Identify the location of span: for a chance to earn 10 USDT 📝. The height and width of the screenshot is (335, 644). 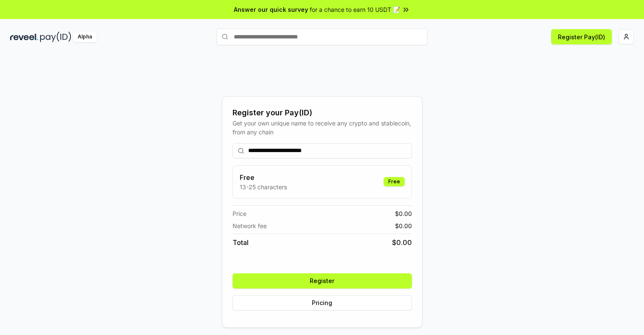
(355, 9).